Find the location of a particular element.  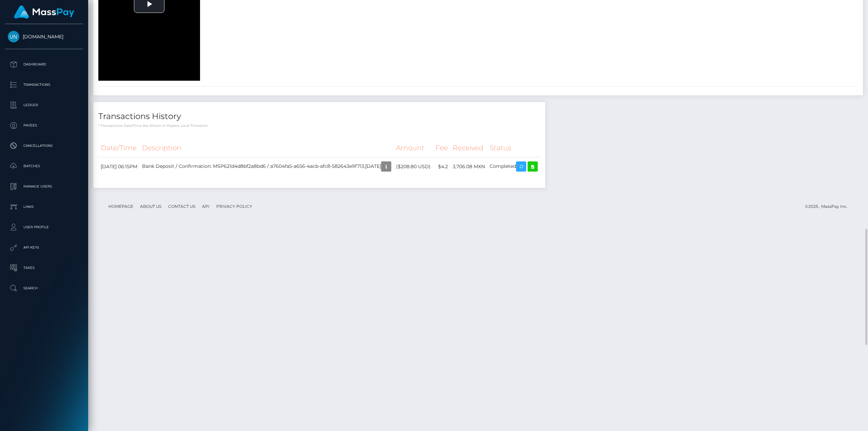

th: Date/Time is located at coordinates (119, 148).